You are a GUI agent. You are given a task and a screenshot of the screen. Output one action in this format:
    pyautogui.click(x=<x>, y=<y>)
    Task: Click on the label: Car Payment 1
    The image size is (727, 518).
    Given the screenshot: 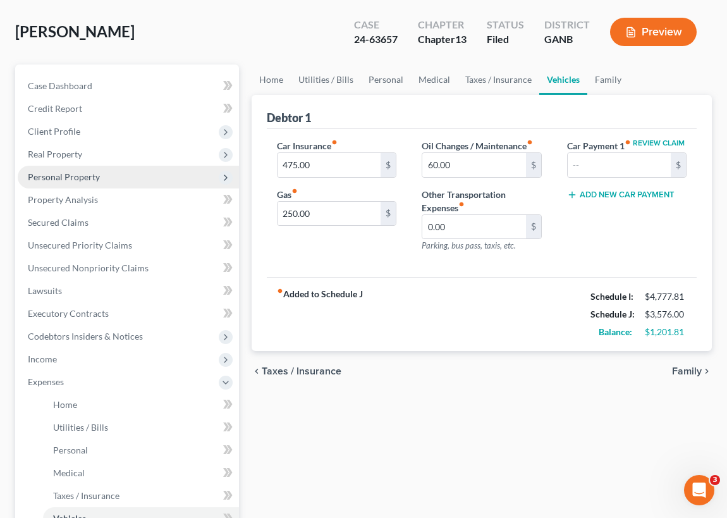 What is the action you would take?
    pyautogui.click(x=599, y=145)
    